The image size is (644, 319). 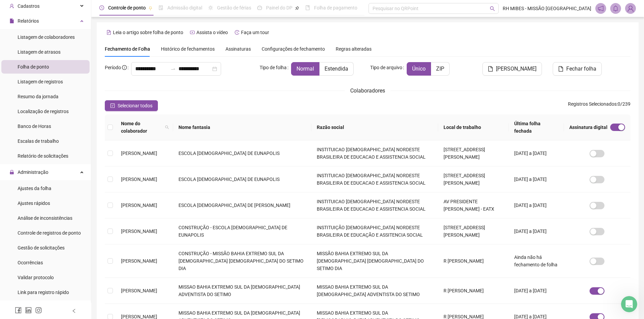 What do you see at coordinates (148, 33) in the screenshot?
I see `span: Leia o artigo sobre folha de ponto` at bounding box center [148, 33].